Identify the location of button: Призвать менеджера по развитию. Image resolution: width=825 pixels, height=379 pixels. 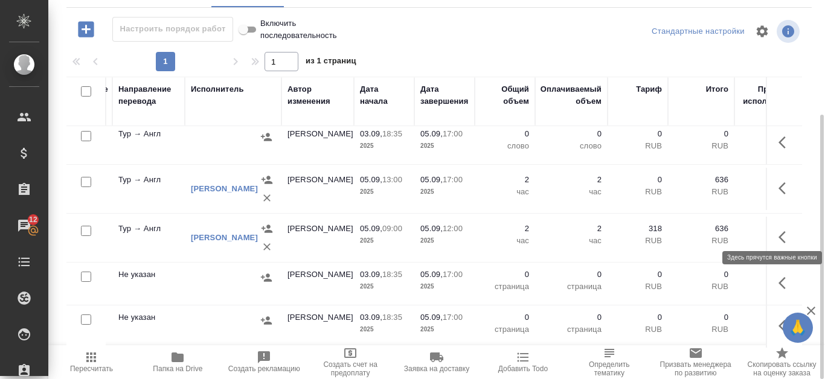
(695, 362).